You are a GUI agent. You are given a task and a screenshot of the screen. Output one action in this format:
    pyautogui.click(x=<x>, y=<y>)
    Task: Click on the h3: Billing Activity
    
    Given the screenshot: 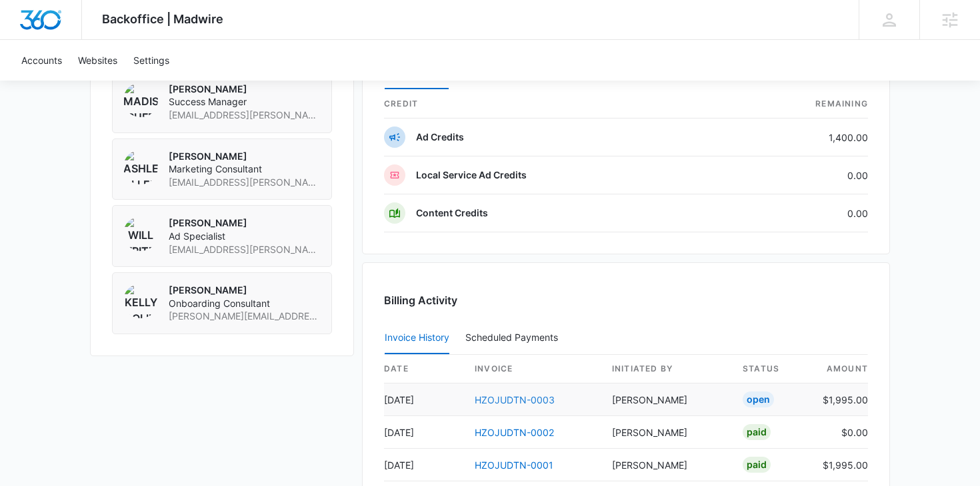 What is the action you would take?
    pyautogui.click(x=626, y=300)
    